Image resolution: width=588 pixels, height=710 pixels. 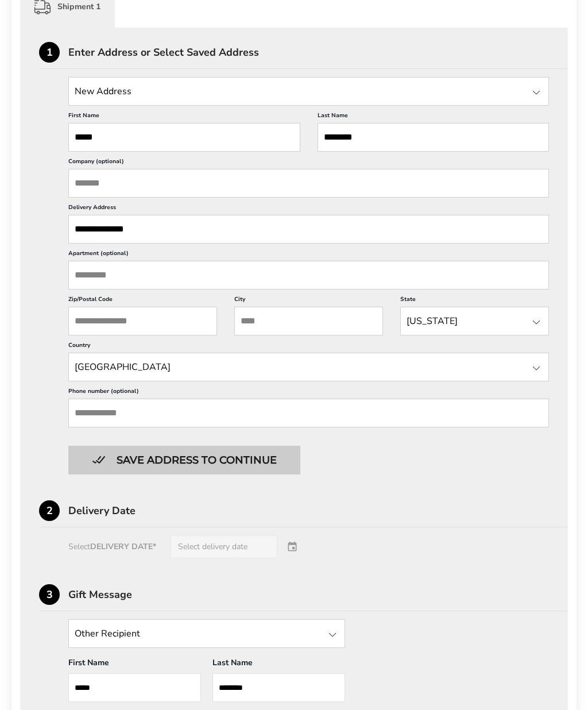 I want to click on div: 1, so click(x=49, y=52).